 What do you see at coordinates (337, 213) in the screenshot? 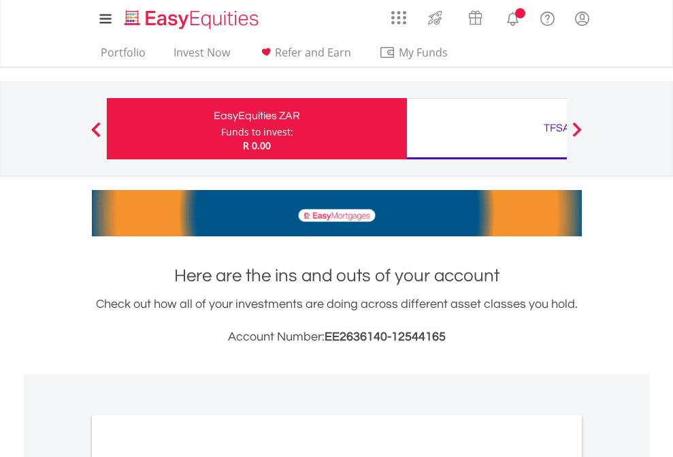
I see `img: EasyMortage Promotion Banner` at bounding box center [337, 213].